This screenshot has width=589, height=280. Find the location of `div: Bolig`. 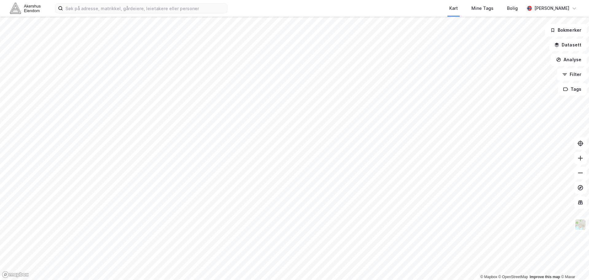

div: Bolig is located at coordinates (513, 8).